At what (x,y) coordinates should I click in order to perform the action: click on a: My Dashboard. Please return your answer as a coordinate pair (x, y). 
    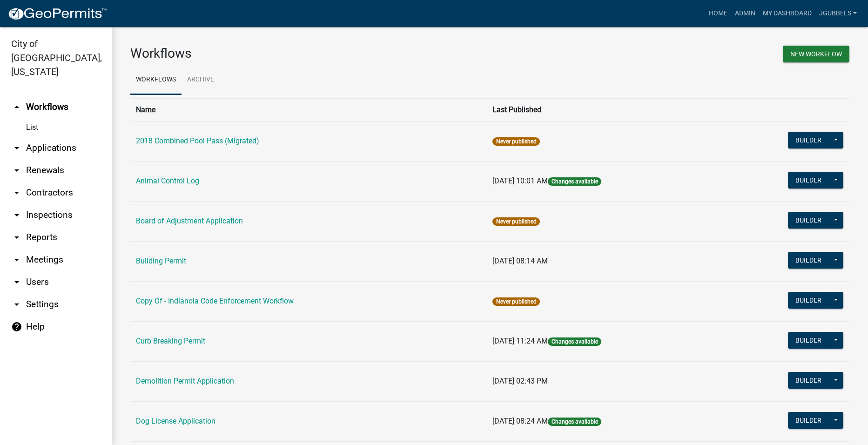
    Looking at the image, I should click on (788, 13).